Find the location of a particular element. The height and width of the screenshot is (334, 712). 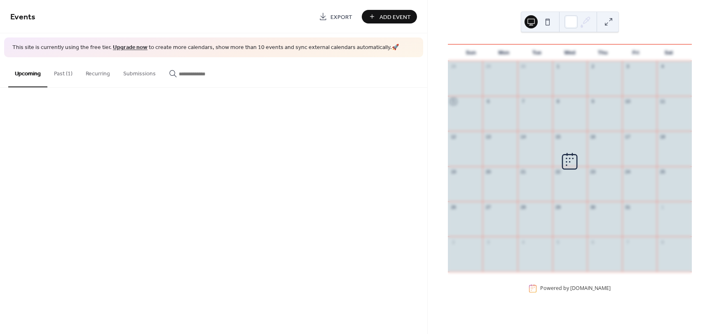

div: 24 is located at coordinates (627, 172).